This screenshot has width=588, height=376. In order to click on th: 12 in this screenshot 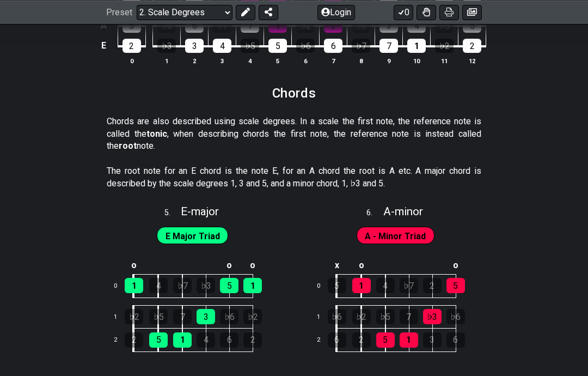, I will do `click(472, 61)`.